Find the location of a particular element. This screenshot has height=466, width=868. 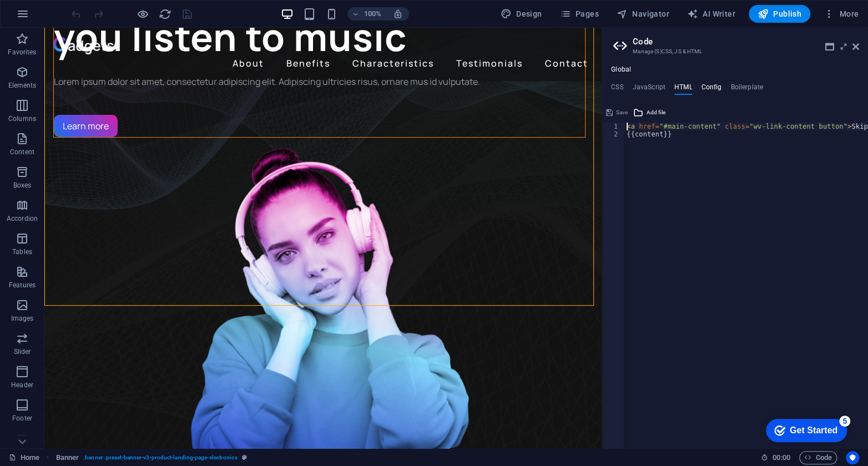

button: Click here to leave preview mode and continue editing is located at coordinates (142, 14).